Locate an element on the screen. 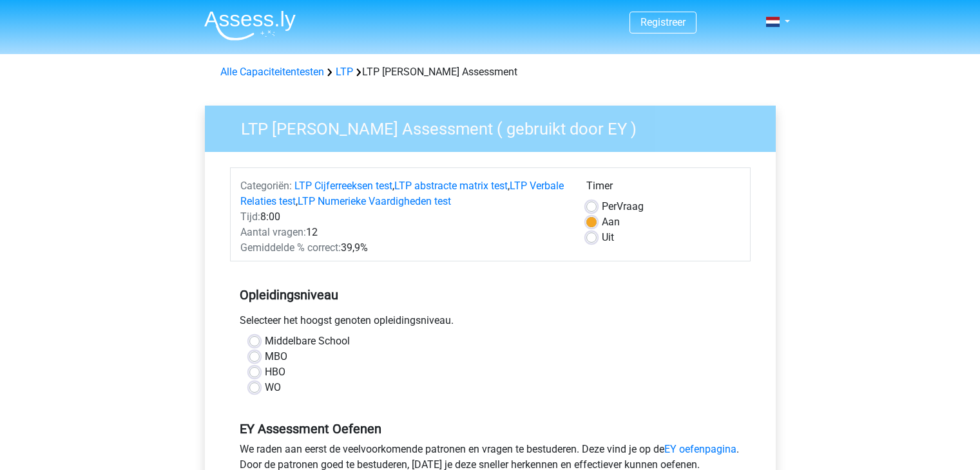  label: Vraag is located at coordinates (622, 207).